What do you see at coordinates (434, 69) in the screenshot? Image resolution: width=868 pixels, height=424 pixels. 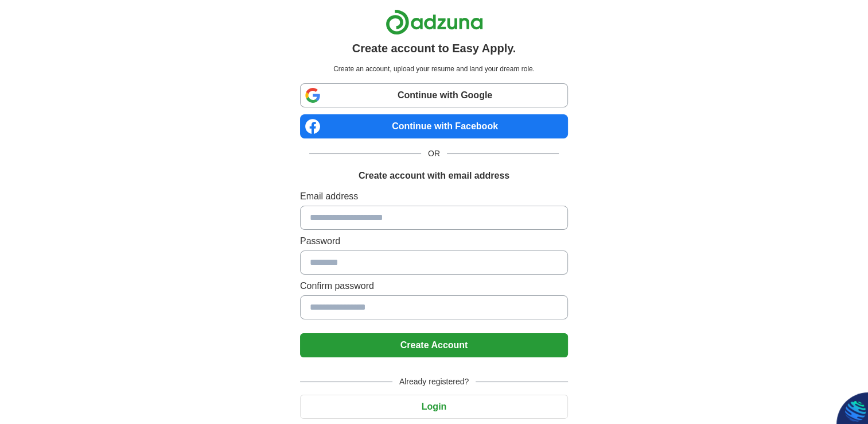 I see `p: Create an account, upload your resume and land your dream role.` at bounding box center [434, 69].